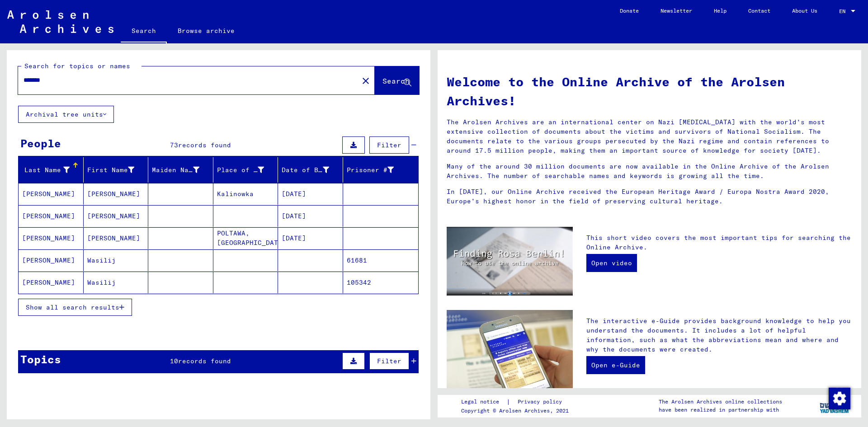  Describe the element at coordinates (366, 80) in the screenshot. I see `button: Clear` at that location.